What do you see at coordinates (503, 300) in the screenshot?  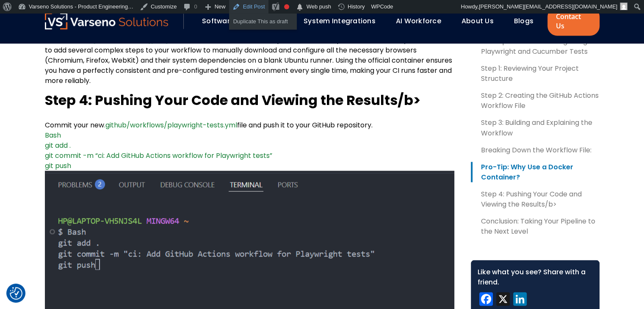 I see `a: X` at bounding box center [503, 300].